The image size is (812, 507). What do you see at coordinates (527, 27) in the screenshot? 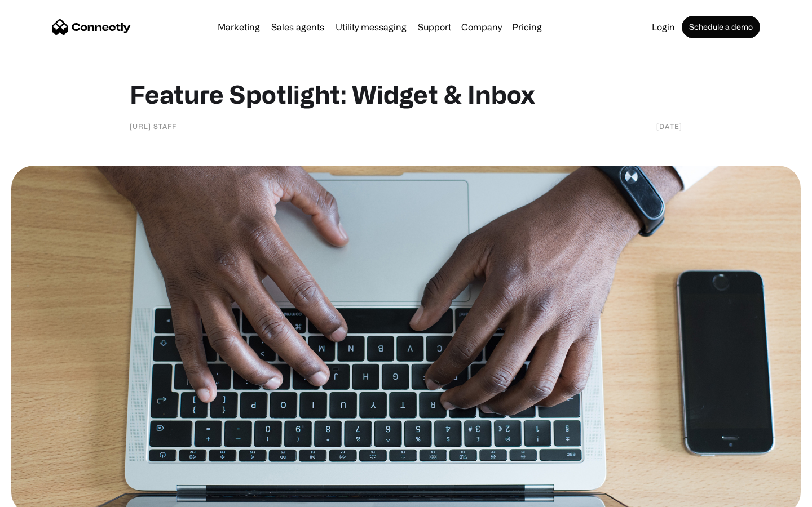
I see `a: Pricing` at bounding box center [527, 27].